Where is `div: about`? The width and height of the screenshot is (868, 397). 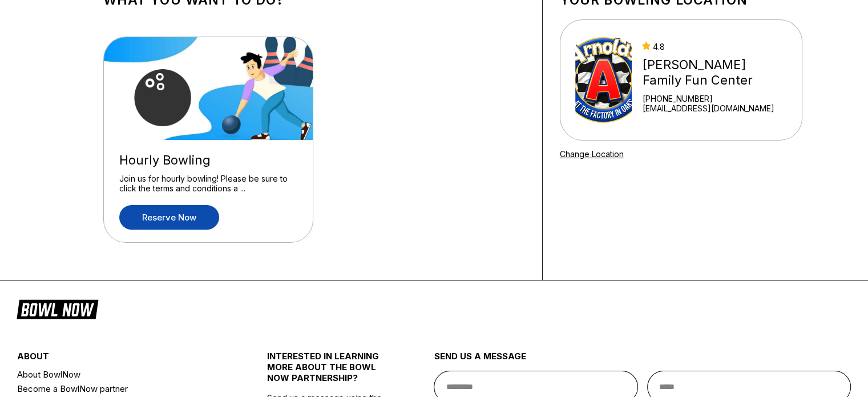
div: about is located at coordinates (121, 359).